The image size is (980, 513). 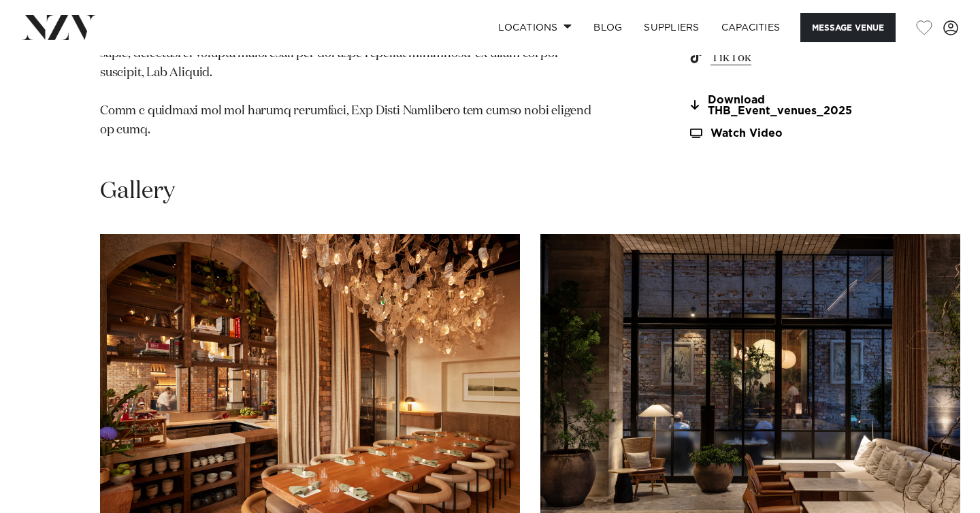 What do you see at coordinates (607, 27) in the screenshot?
I see `a: BLOG` at bounding box center [607, 27].